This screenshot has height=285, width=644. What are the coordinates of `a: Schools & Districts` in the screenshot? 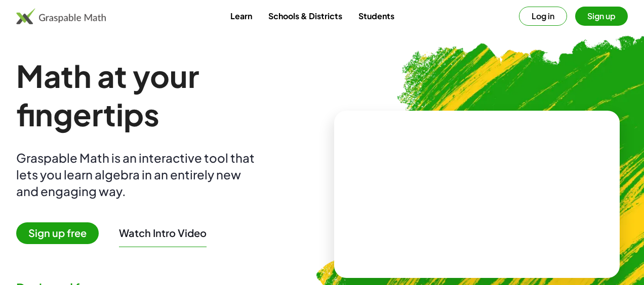 It's located at (305, 16).